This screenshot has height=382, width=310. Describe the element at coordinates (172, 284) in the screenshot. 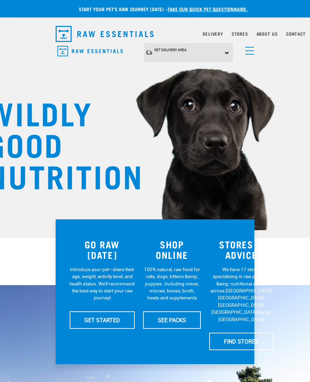

I see `p: 100% natural, raw food for cats, dogs, kittens &amp; puppies. Including mixes, minces, bones, bro...` at that location.